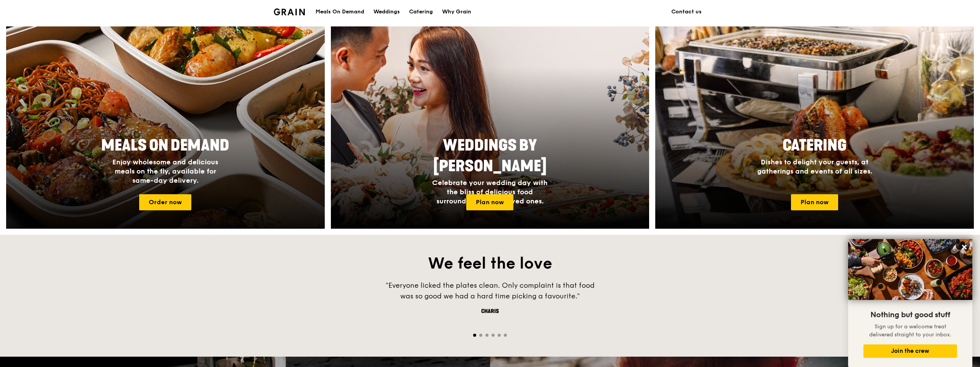 The width and height of the screenshot is (980, 367). I want to click on span: Go to slide 2, so click(481, 335).